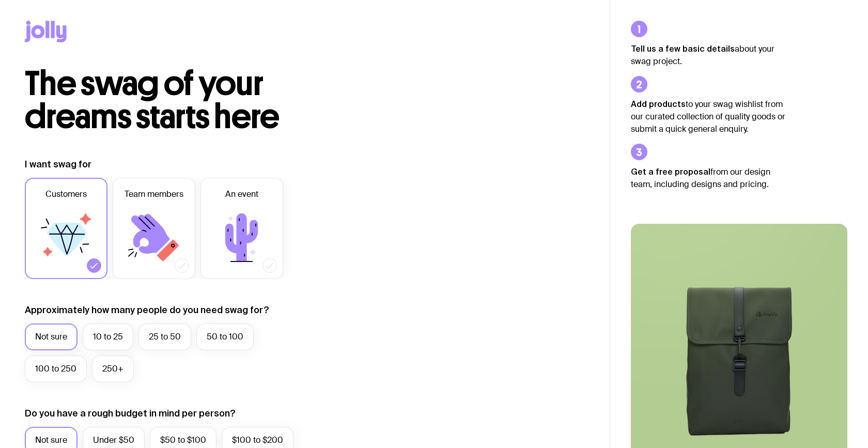 This screenshot has height=448, width=868. I want to click on label: Approximately how many people do you need swag for?, so click(147, 310).